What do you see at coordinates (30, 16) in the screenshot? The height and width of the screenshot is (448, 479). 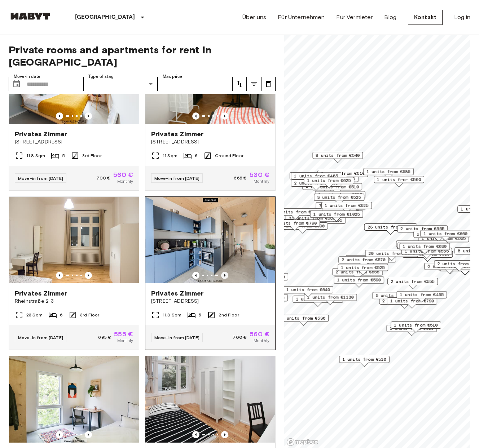 I see `img: Habyt` at bounding box center [30, 16].